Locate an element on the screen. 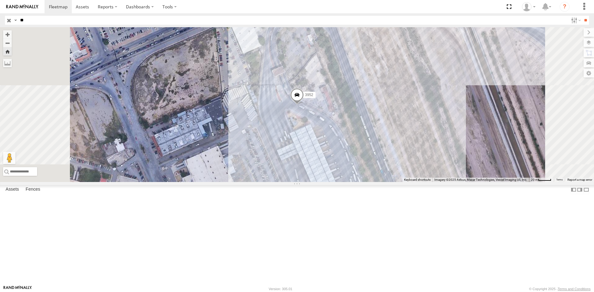 This screenshot has height=292, width=594. a: Terms and Conditions is located at coordinates (574, 289).